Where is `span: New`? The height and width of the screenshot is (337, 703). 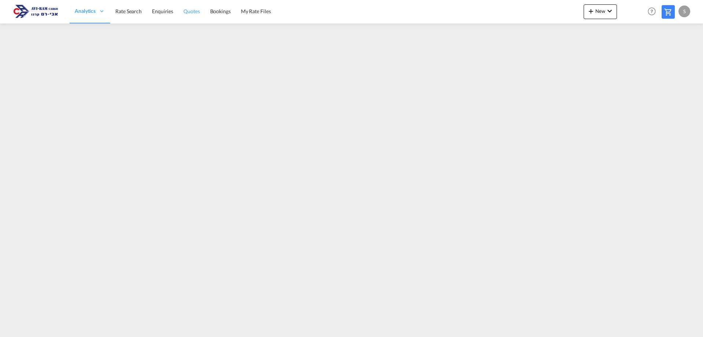
span: New is located at coordinates (600, 11).